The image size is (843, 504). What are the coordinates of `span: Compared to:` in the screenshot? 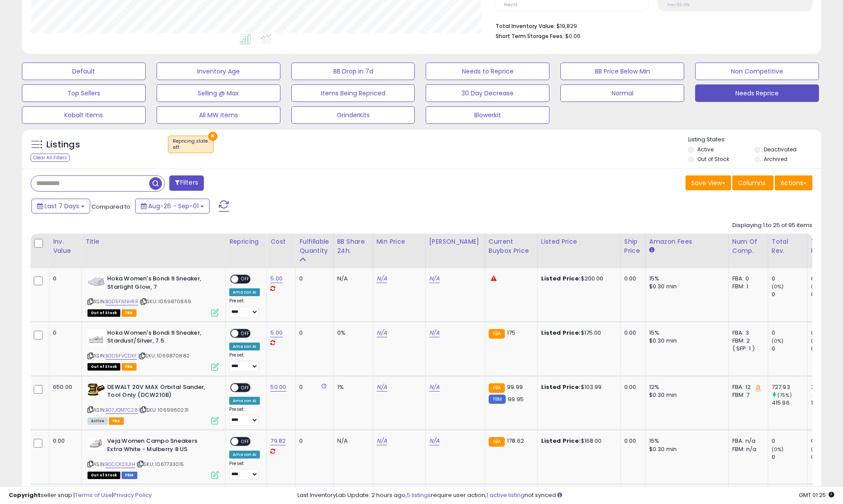 It's located at (111, 206).